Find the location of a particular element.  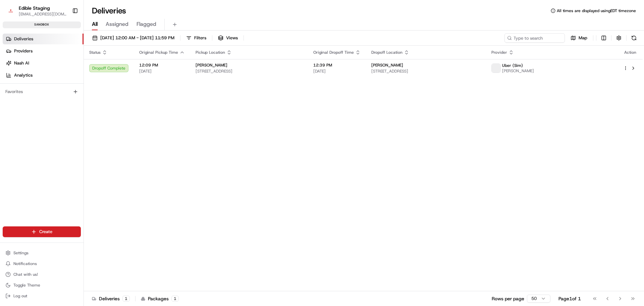

button: Views is located at coordinates (228, 38).